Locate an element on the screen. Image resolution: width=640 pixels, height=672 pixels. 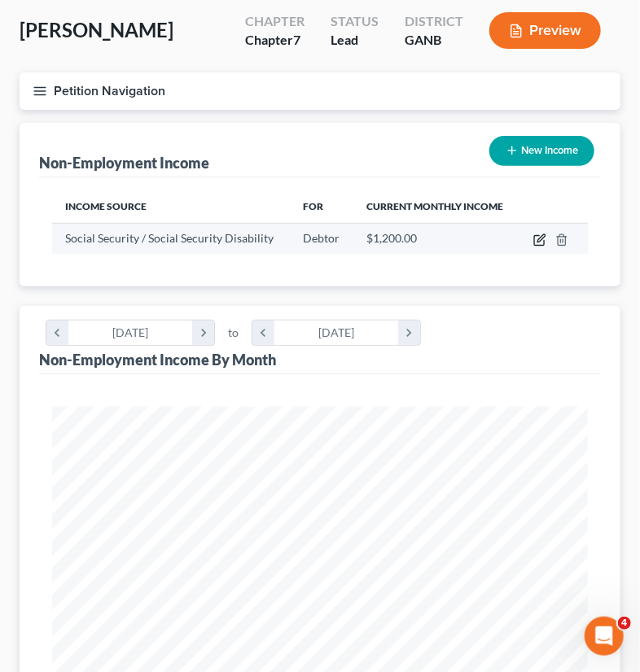
span: to is located at coordinates (233, 333).